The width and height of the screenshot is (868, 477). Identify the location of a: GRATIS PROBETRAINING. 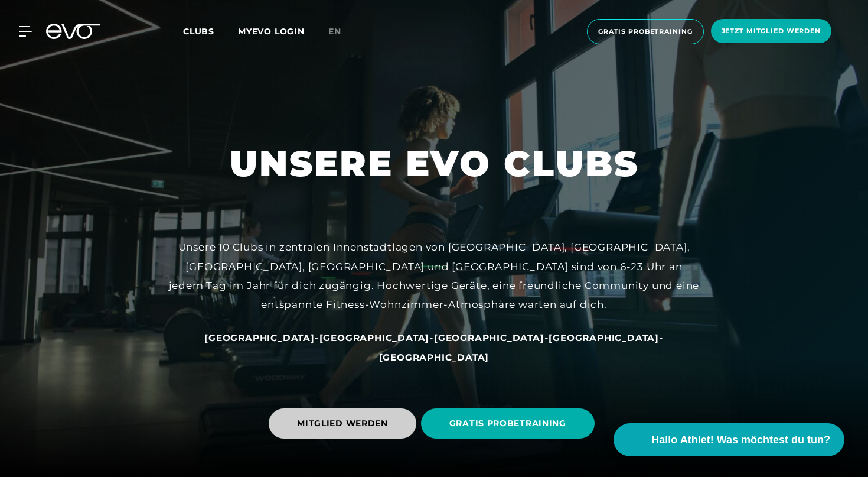
(510, 423).